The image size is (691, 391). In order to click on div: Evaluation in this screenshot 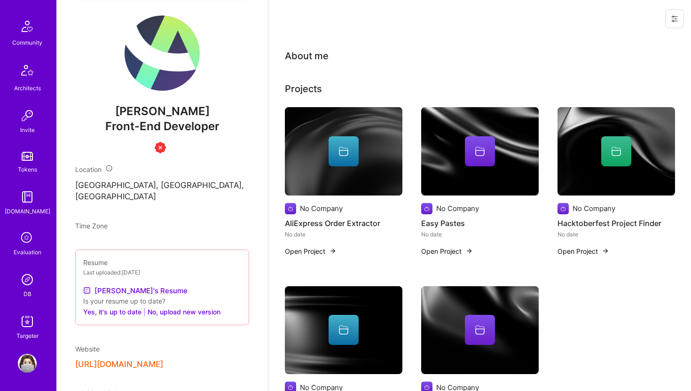, I will do `click(27, 252)`.